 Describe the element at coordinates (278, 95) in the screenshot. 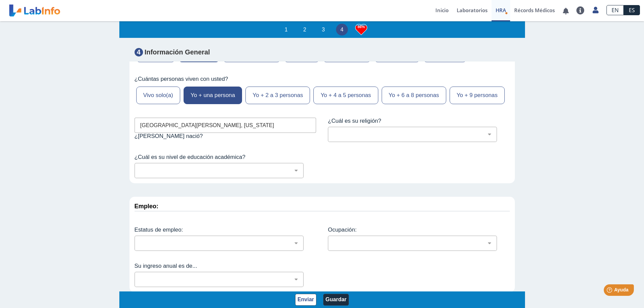

I see `label: Yo + 2 a 3 personas` at that location.